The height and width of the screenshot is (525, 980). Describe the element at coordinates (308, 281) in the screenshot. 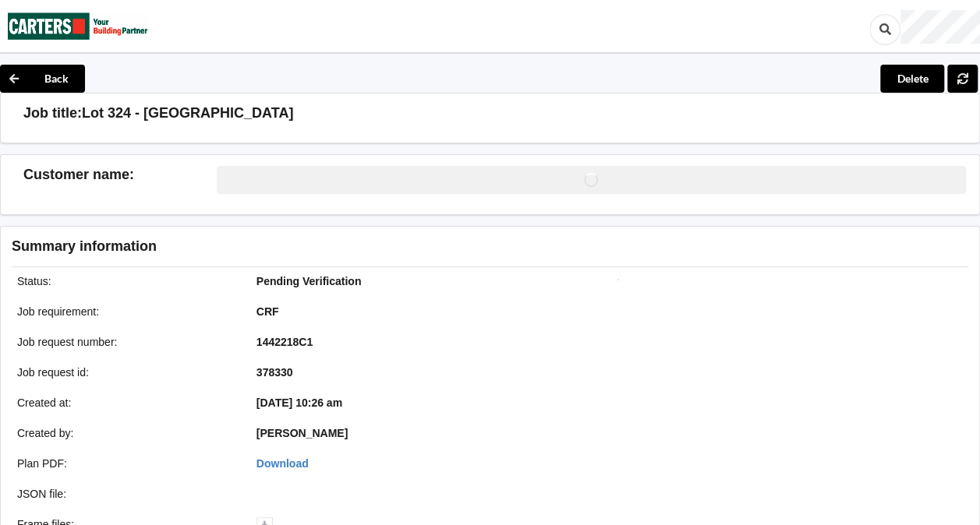

I see `b: Pending Verification` at that location.